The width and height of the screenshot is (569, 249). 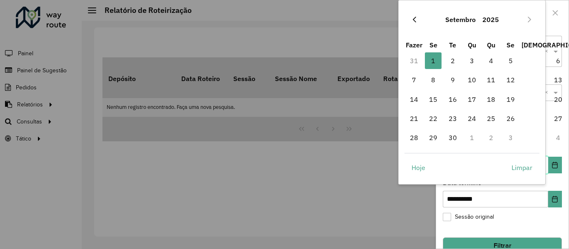 I want to click on td: 18, so click(x=491, y=99).